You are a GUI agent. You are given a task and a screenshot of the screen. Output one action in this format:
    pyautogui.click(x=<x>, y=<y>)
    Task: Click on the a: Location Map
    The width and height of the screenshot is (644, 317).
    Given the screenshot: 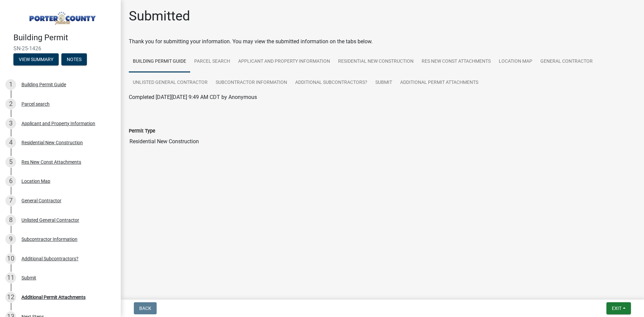 What is the action you would take?
    pyautogui.click(x=515, y=62)
    